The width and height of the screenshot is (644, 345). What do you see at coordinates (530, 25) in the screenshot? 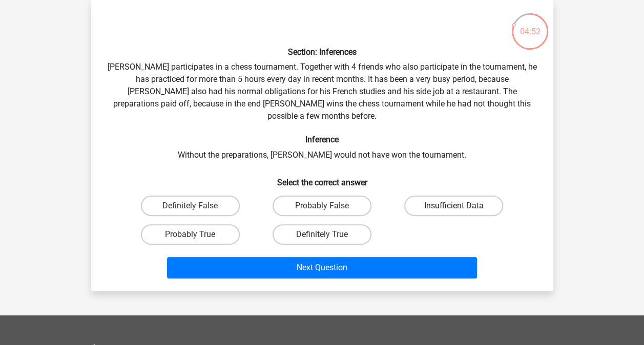
I see `div: 04:52` at bounding box center [530, 25].